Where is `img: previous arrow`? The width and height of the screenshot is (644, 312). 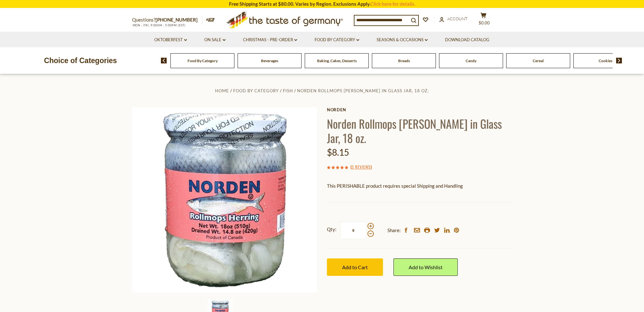
img: previous arrow is located at coordinates (164, 60).